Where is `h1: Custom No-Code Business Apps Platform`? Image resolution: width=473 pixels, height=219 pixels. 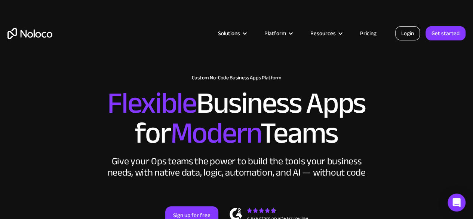
h1: Custom No-Code Business Apps Platform is located at coordinates (236, 78).